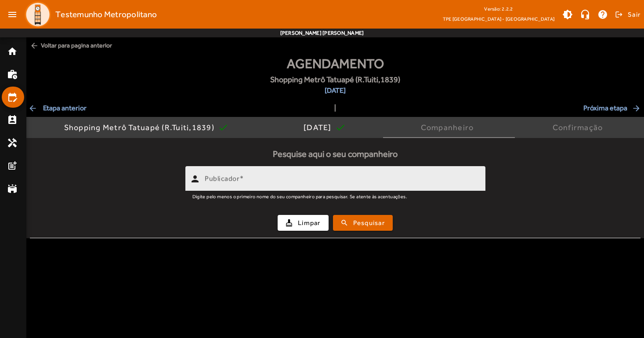  Describe the element at coordinates (303, 222) in the screenshot. I see `button: Limpar` at that location.